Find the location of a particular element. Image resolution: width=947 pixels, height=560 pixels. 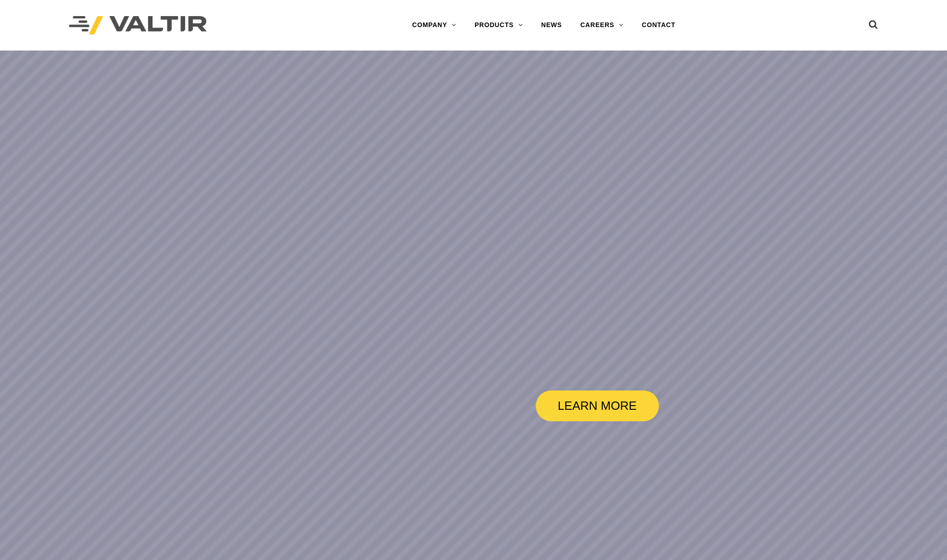

a: CONTACT is located at coordinates (659, 25).